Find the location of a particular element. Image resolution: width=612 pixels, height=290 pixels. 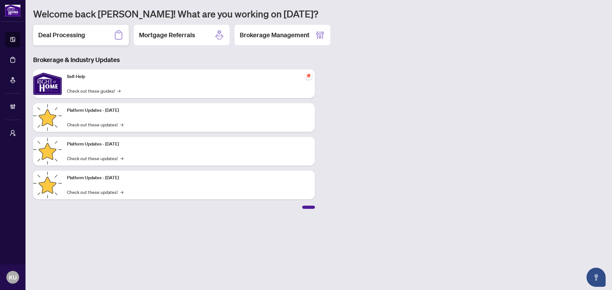

h3: Brokerage & Industry Updates is located at coordinates (174, 60).